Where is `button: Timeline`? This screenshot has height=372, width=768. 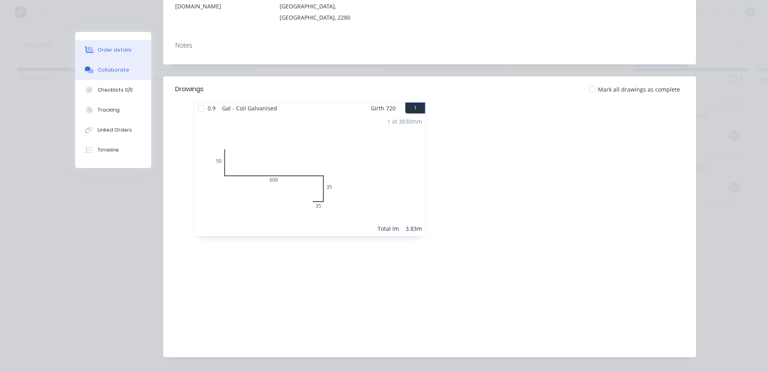 button: Timeline is located at coordinates (113, 150).